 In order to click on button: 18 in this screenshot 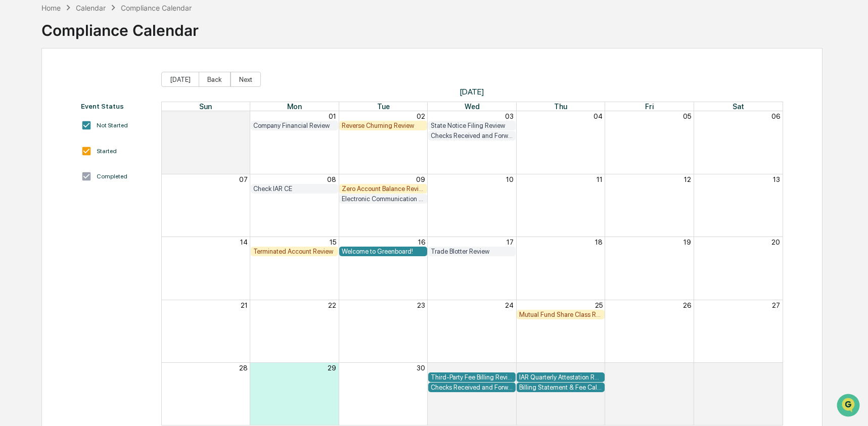, I will do `click(599, 242)`.